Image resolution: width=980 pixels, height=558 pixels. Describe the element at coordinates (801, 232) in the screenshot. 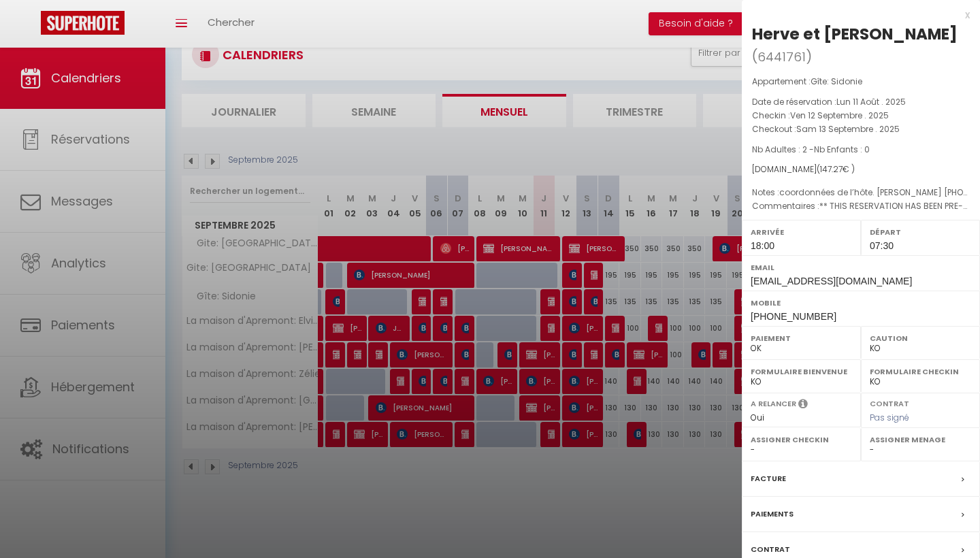

I see `label: Arrivée` at that location.